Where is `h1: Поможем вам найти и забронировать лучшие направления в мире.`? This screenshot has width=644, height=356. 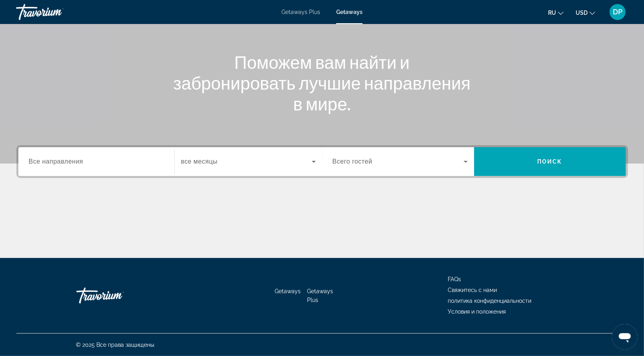
h1: Поможем вам найти и забронировать лучшие направления в мире. is located at coordinates (322, 83).